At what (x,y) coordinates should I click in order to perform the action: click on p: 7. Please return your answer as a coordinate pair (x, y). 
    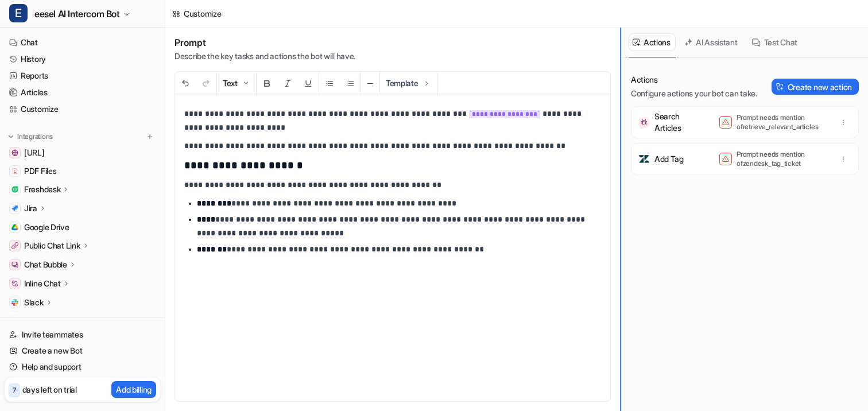
    Looking at the image, I should click on (14, 391).